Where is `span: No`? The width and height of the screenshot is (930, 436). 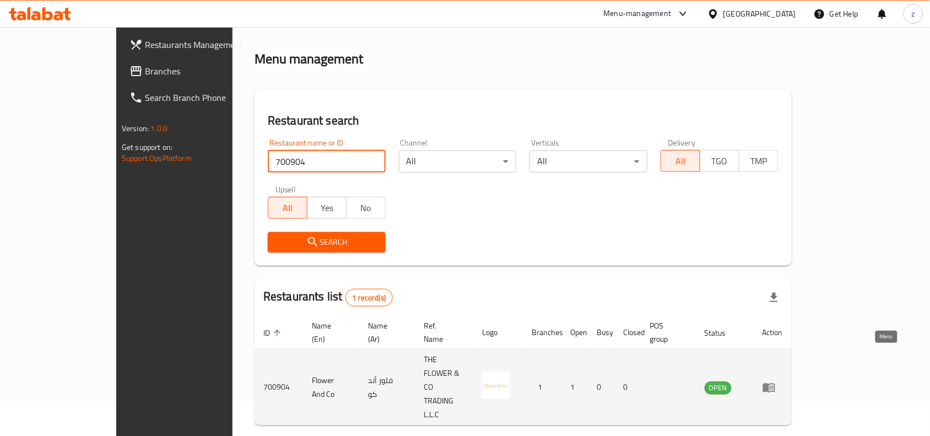
span: No is located at coordinates (366, 208).